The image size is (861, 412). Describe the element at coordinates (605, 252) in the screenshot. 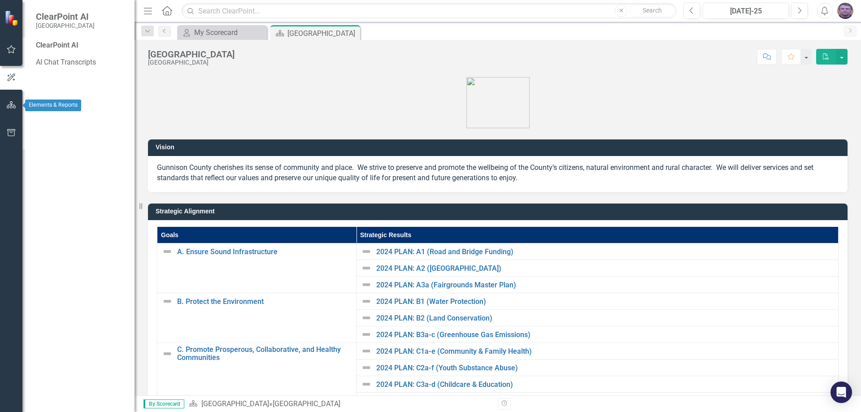

I see `a: 2024 PLAN: A1 (Road and Bridge Funding)` at that location.